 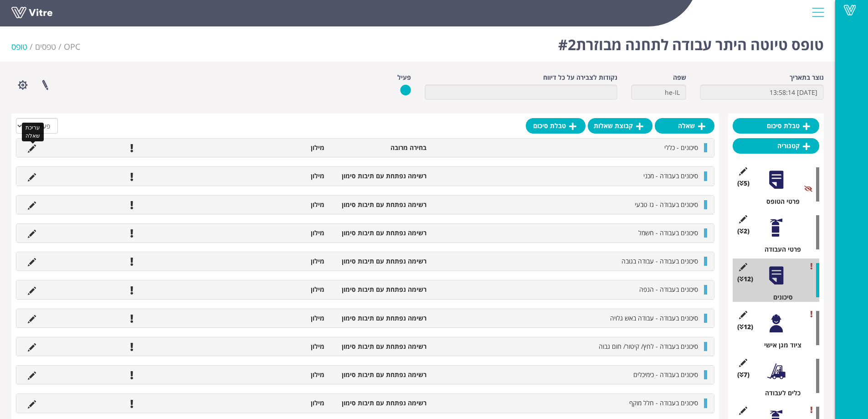 What do you see at coordinates (380, 148) in the screenshot?
I see `li: בחירה מרובה` at bounding box center [380, 148].